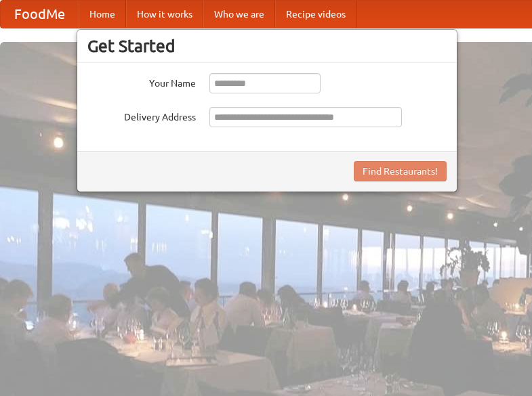 The height and width of the screenshot is (396, 532). Describe the element at coordinates (239, 14) in the screenshot. I see `a: Who we are` at that location.